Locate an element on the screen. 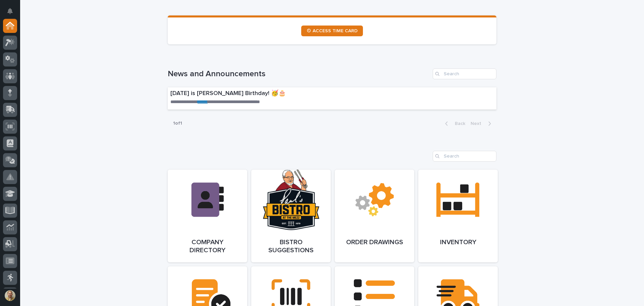  span: Back is located at coordinates (458, 123).